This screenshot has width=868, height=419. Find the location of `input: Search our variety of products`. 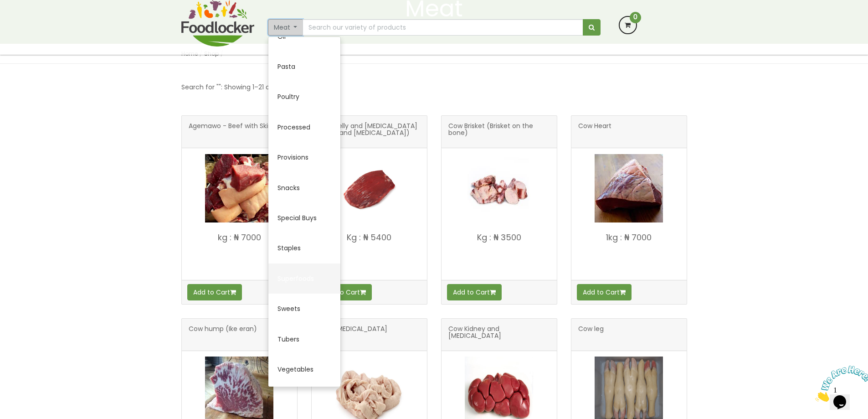

input: Search our variety of products is located at coordinates (443, 28).